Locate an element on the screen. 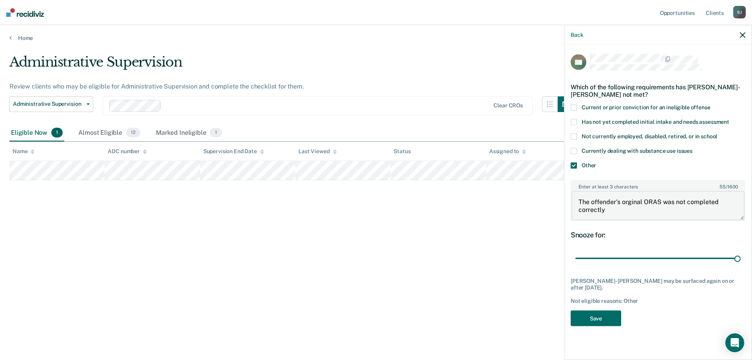 This screenshot has height=360, width=752. button: Save is located at coordinates (596, 318).